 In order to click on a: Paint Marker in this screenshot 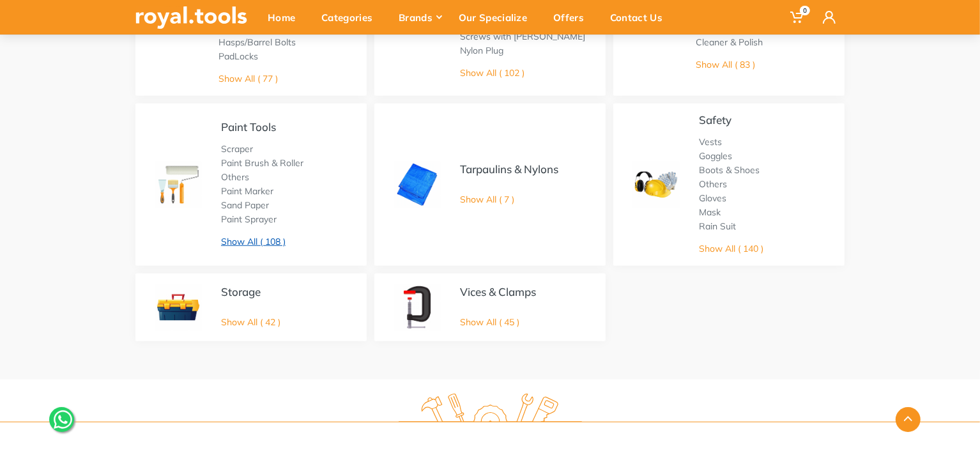, I will do `click(248, 191)`.